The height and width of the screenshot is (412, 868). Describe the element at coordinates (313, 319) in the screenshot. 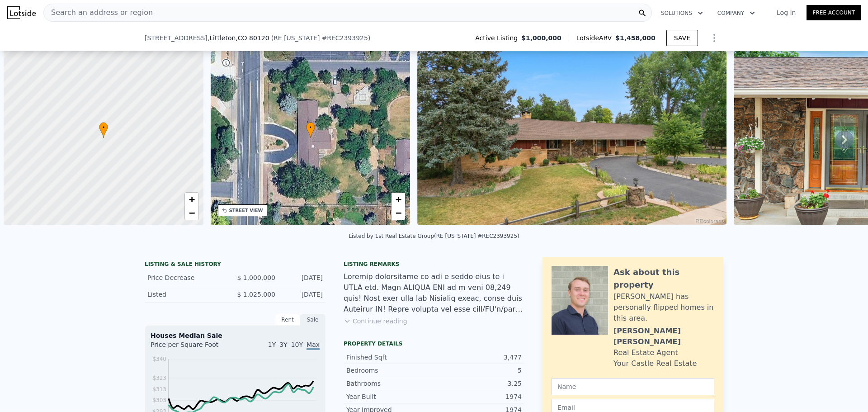

I see `div: Sale` at that location.